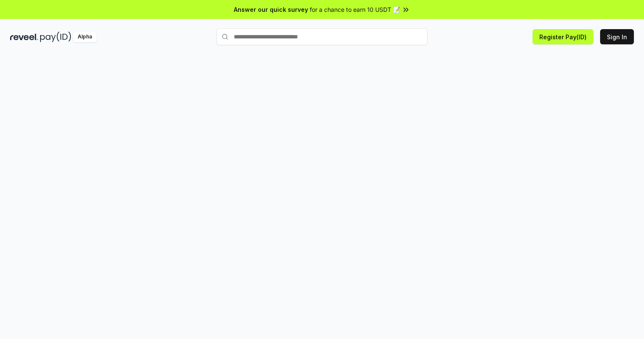 The height and width of the screenshot is (339, 644). What do you see at coordinates (85, 37) in the screenshot?
I see `div: Alpha` at bounding box center [85, 37].